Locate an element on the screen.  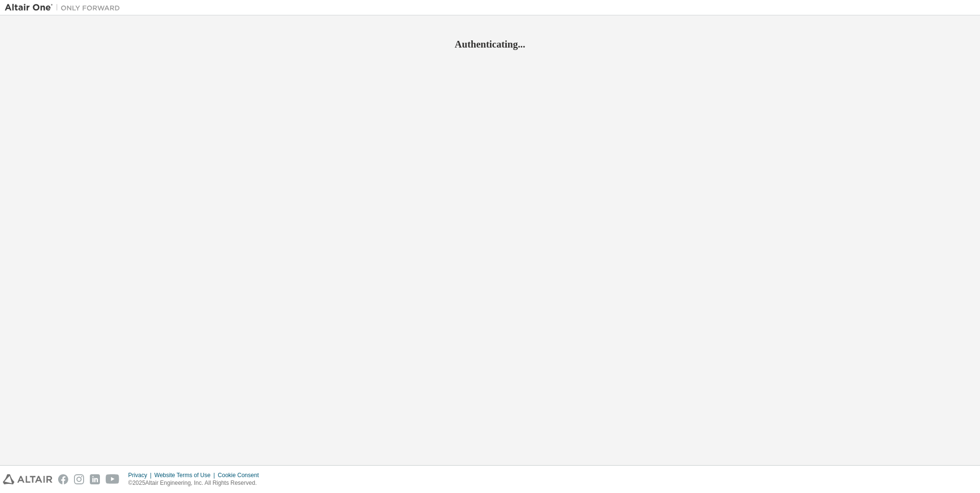
img: facebook.svg is located at coordinates (63, 478).